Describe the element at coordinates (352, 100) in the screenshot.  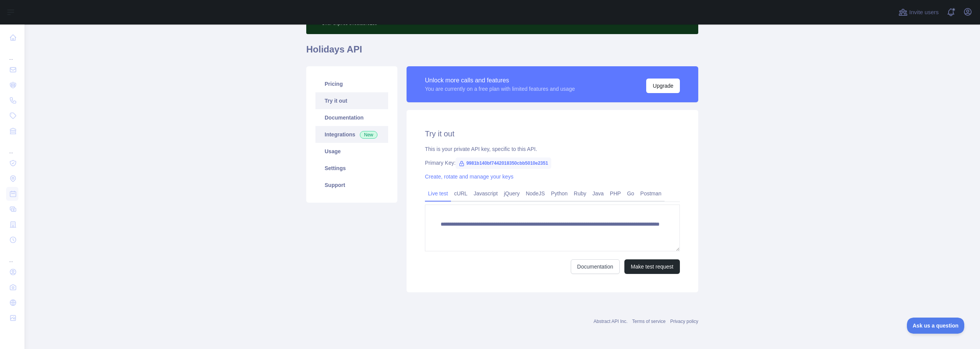
I see `a: Try it out` at that location.